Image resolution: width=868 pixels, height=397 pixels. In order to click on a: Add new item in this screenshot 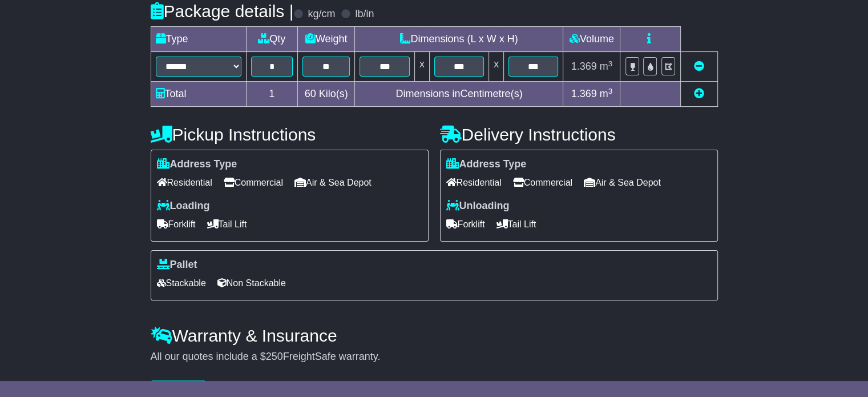, I will do `click(699, 94)`.